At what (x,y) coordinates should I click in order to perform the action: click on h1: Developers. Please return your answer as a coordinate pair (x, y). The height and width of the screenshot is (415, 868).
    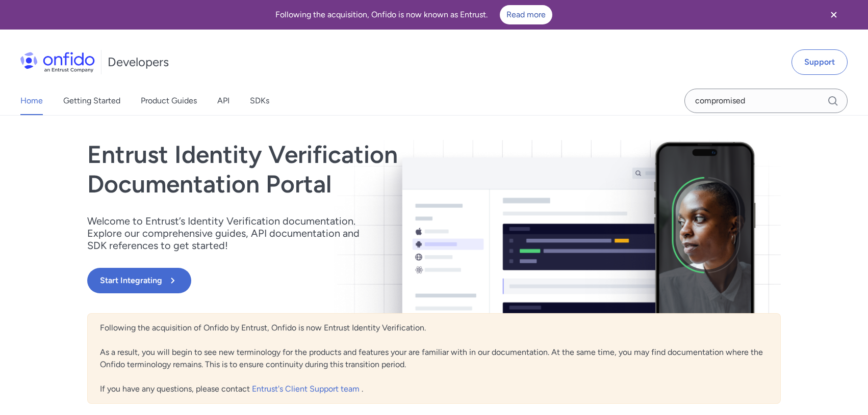
    Looking at the image, I should click on (138, 62).